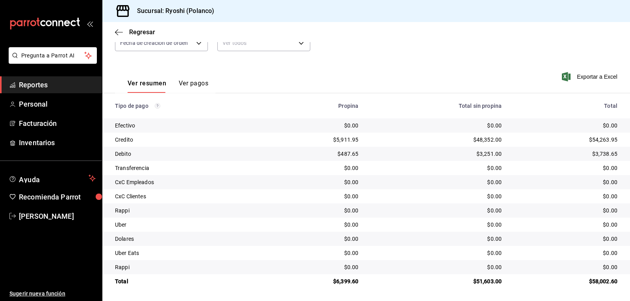 The image size is (630, 301). What do you see at coordinates (53, 56) in the screenshot?
I see `button: Pregunta a Parrot AI` at bounding box center [53, 56].